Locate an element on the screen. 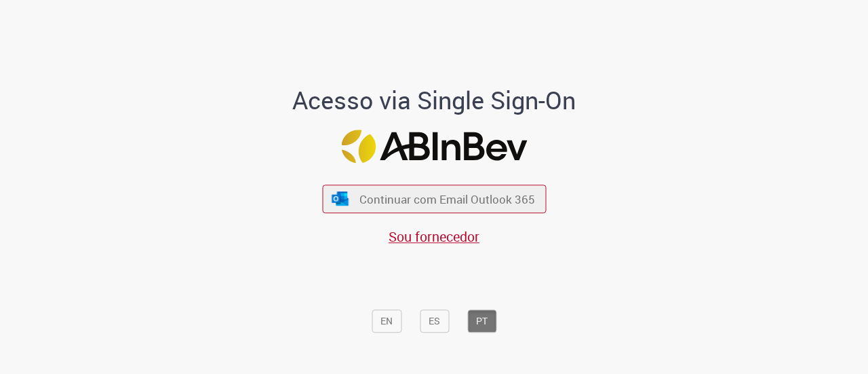 The image size is (868, 374). img: ícone Azure/Microsoft 360 is located at coordinates (340, 198).